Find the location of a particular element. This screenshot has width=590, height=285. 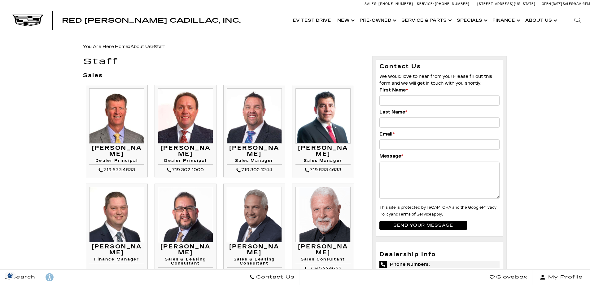

img: Jim Williams is located at coordinates (323, 214).